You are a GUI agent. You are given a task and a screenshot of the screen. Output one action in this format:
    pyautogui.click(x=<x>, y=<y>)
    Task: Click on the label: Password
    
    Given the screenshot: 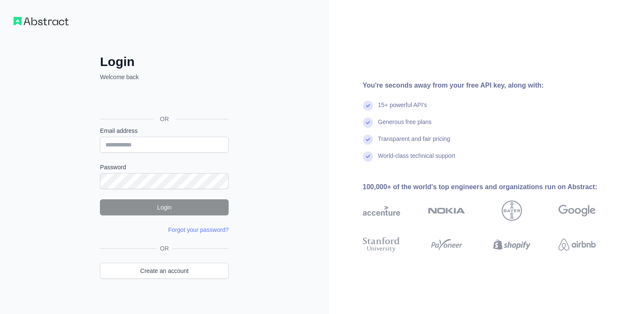 What is the action you would take?
    pyautogui.click(x=164, y=168)
    